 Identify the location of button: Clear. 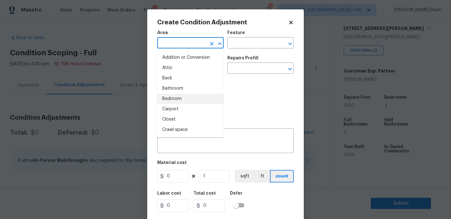
(212, 44).